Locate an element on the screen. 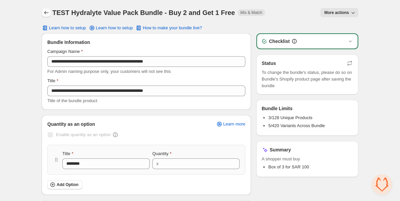  div: x is located at coordinates (157, 164).